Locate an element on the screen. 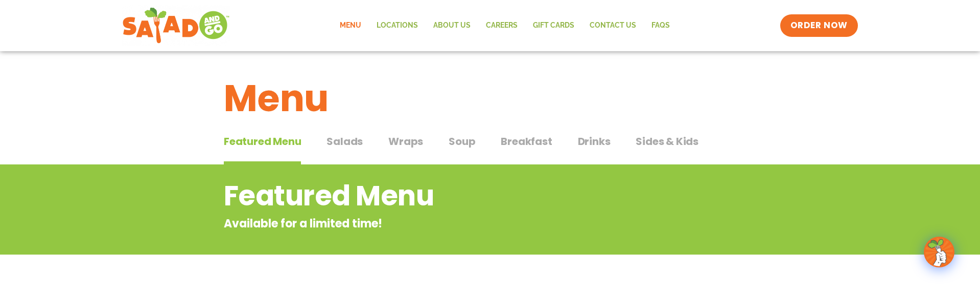 This screenshot has width=980, height=293. a: FAQs is located at coordinates (660, 25).